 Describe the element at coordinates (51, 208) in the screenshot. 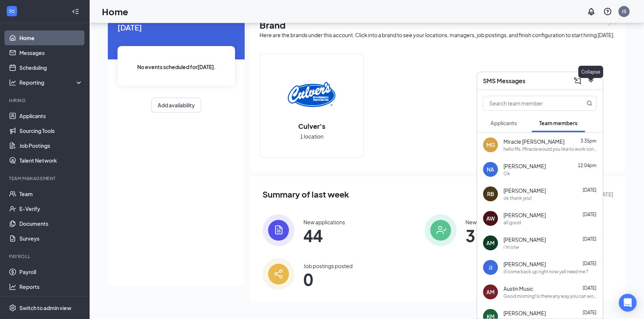

I see `a: E-Verify` at that location.